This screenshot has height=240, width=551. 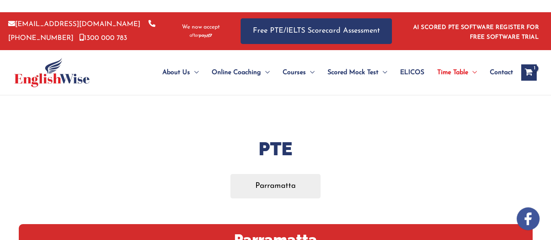 I want to click on a: Online CoachingMenu Toggle, so click(x=241, y=73).